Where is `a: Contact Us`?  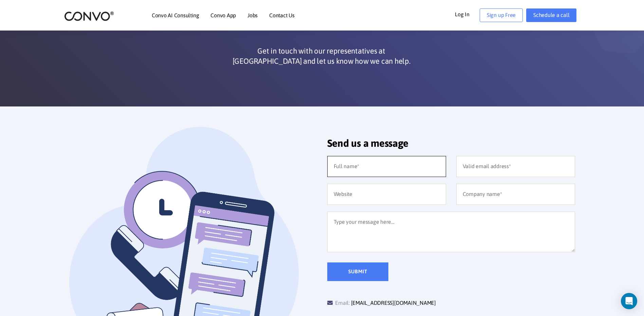
a: Contact Us is located at coordinates (282, 15).